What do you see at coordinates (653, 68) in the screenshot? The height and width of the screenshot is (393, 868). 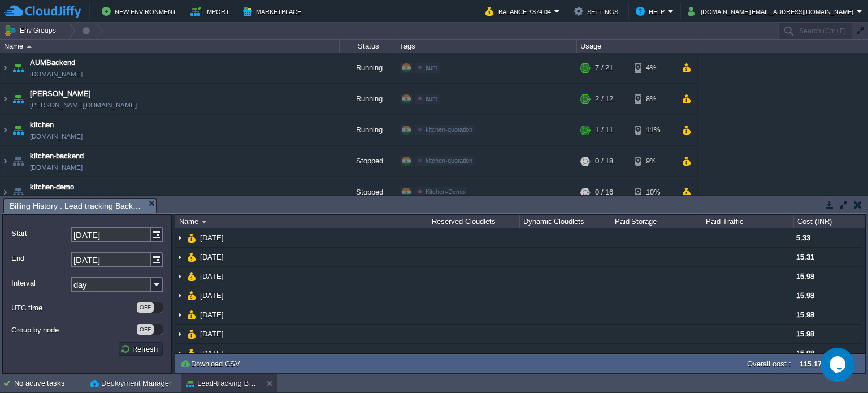 I see `div: 4%` at bounding box center [653, 68].